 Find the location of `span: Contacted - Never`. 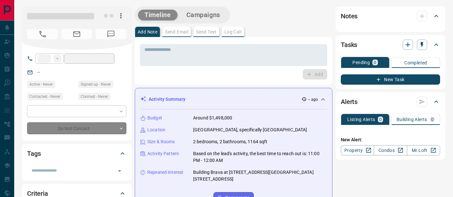

span: Contacted - Never is located at coordinates (45, 97).